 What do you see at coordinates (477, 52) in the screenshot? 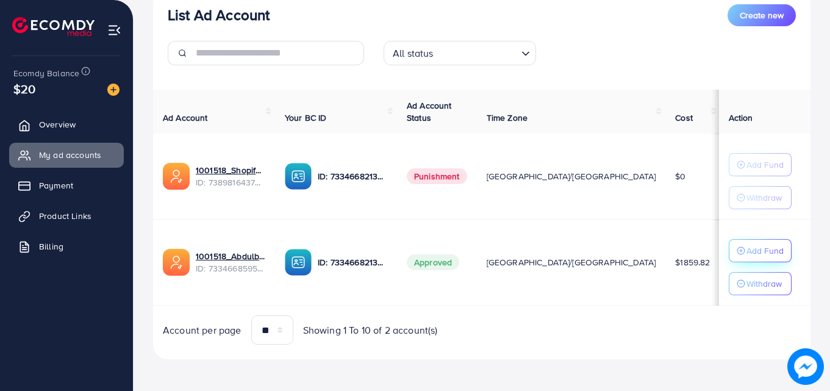
I see `input: Search for option` at bounding box center [477, 52].